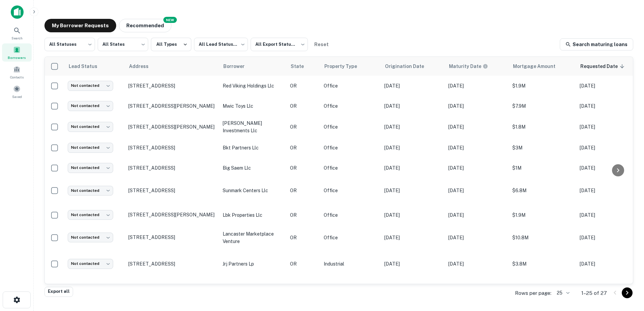 This screenshot has width=644, height=311. What do you see at coordinates (627, 293) in the screenshot?
I see `button: Go to next page` at bounding box center [627, 293].